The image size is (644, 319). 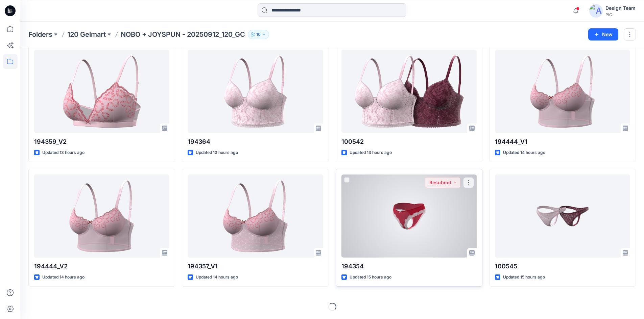 What do you see at coordinates (562, 142) in the screenshot?
I see `p: 194444_V1` at bounding box center [562, 142].